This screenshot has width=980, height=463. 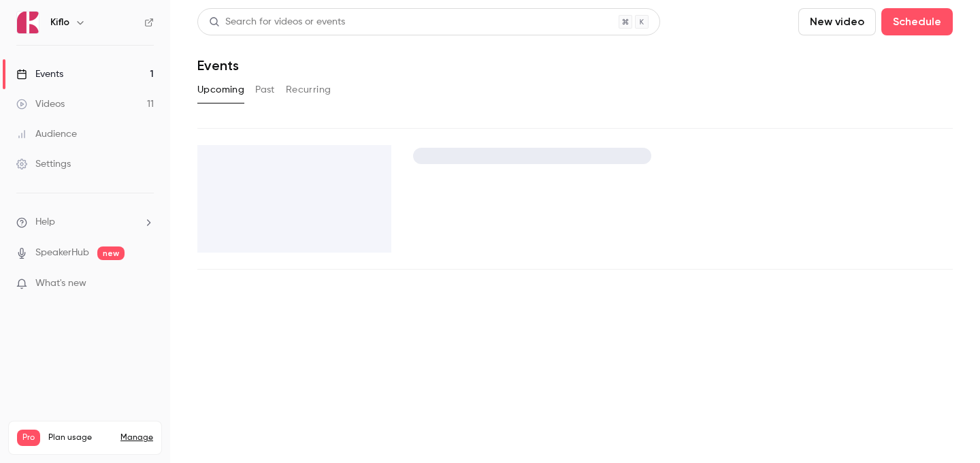 What do you see at coordinates (28, 22) in the screenshot?
I see `img: Kiflo` at bounding box center [28, 22].